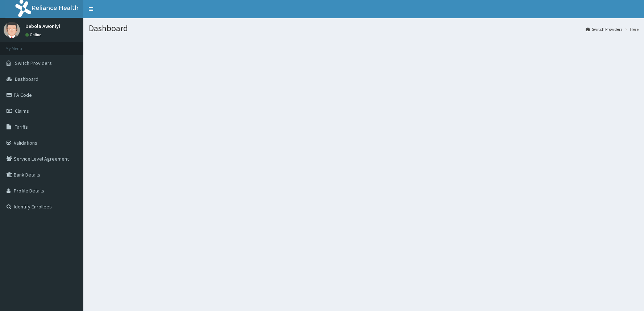  What do you see at coordinates (34, 35) in the screenshot?
I see `a: Online` at bounding box center [34, 35].